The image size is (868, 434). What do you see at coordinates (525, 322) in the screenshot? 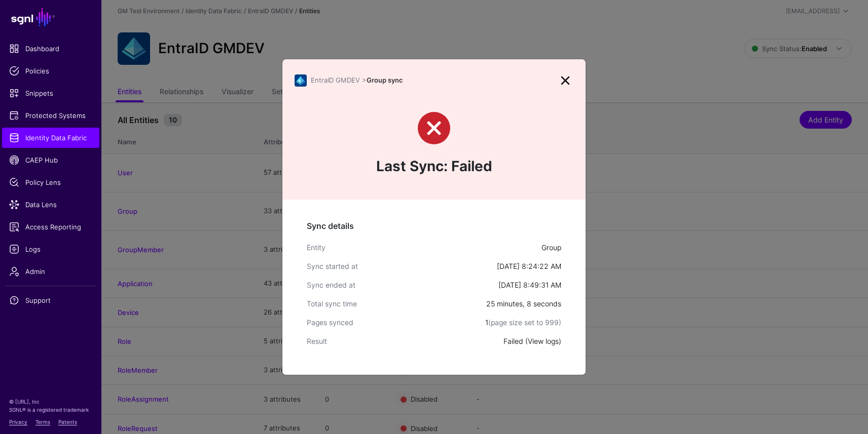
I see `span: (page size set to 999)` at bounding box center [525, 322].